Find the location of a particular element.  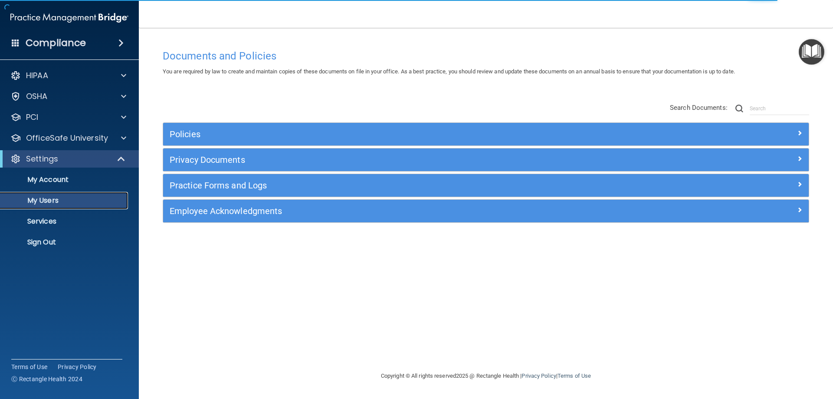

img: PMB logo is located at coordinates (69, 18).